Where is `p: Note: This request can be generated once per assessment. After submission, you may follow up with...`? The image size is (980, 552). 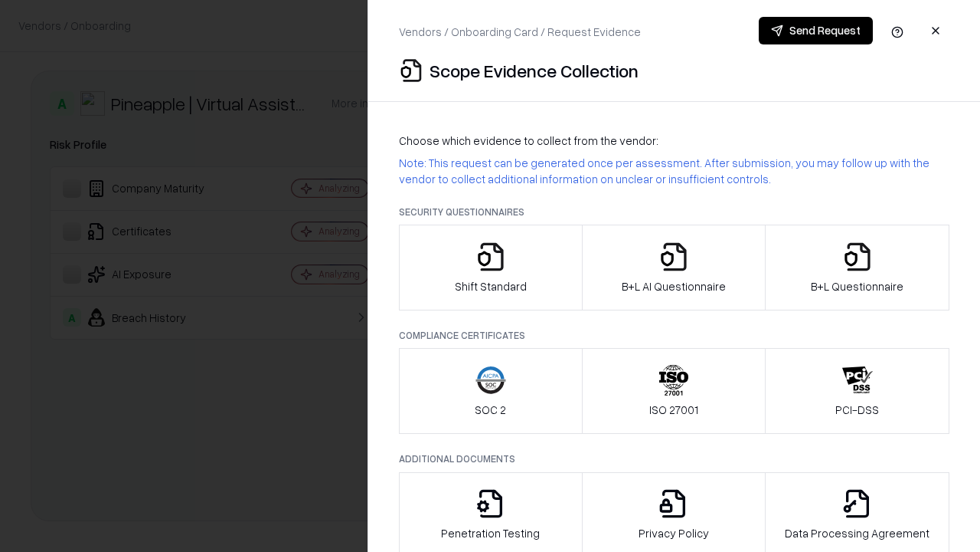 p: Note: This request can be generated once per assessment. After submission, you may follow up with... is located at coordinates (674, 171).